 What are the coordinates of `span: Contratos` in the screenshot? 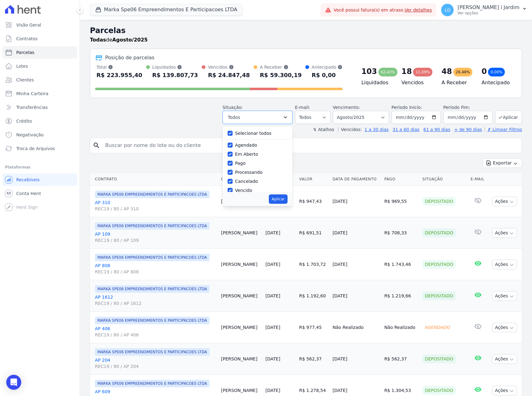 It's located at (27, 39).